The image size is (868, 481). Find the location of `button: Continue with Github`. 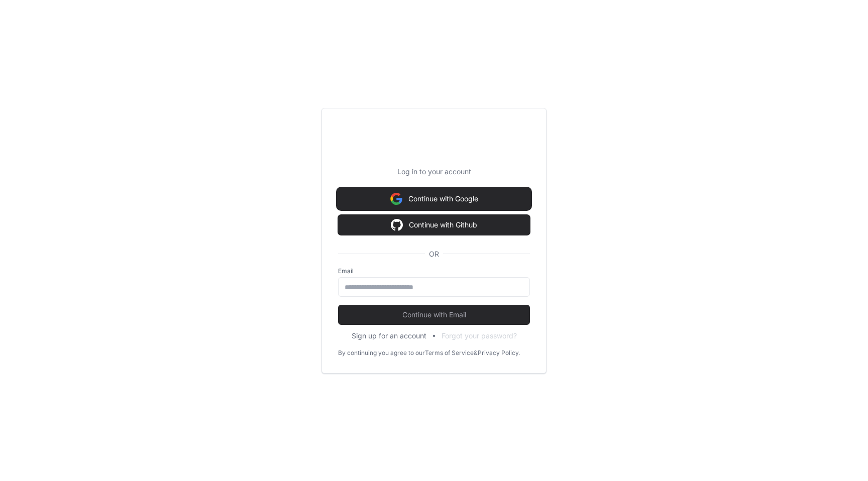

button: Continue with Github is located at coordinates (434, 225).